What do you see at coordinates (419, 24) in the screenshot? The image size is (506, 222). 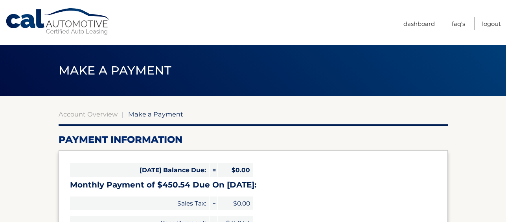 I see `a: Dashboard` at bounding box center [419, 24].